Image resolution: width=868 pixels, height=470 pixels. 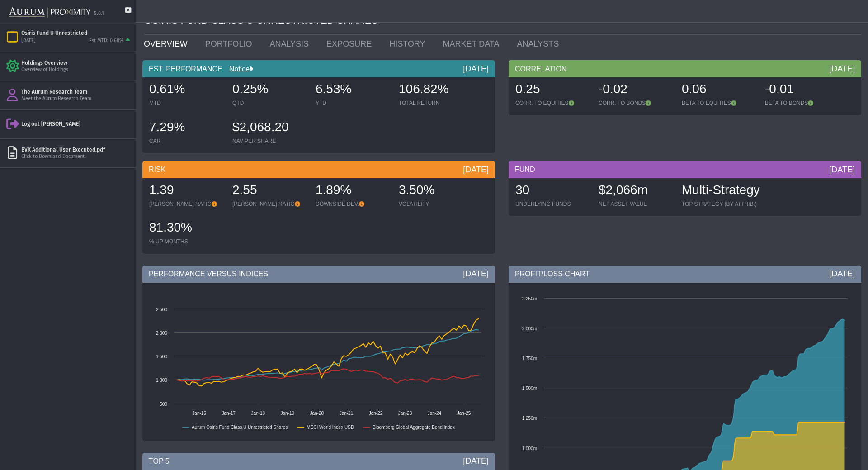 What do you see at coordinates (240, 427) in the screenshot?
I see `text: Aurum Osiris Fund Class U Unrestricted Shares` at bounding box center [240, 427].